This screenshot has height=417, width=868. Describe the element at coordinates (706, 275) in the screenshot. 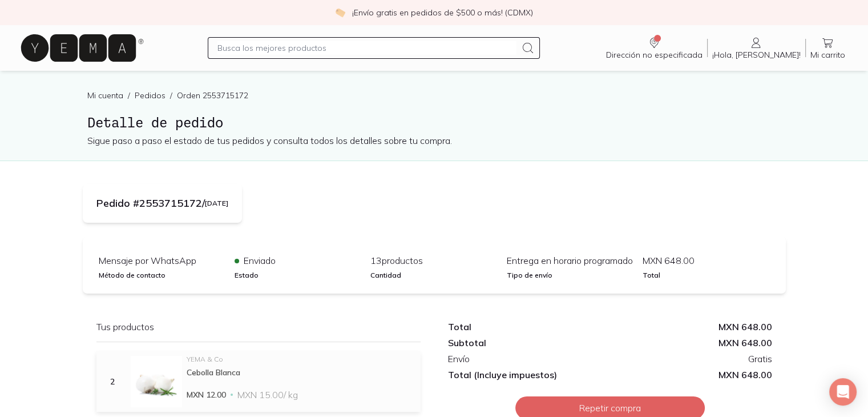

I see `h4: Total` at that location.